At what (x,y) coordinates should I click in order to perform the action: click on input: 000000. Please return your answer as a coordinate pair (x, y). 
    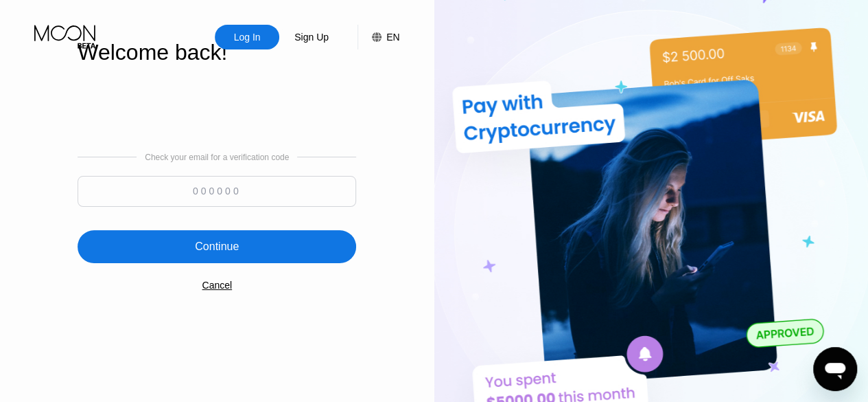
    Looking at the image, I should click on (216, 191).